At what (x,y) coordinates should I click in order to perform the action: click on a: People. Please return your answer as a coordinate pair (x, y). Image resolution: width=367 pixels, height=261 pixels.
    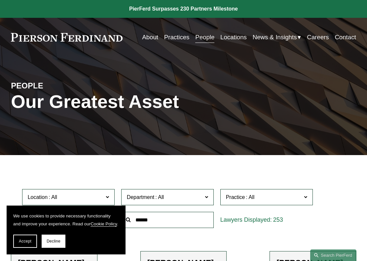
    Looking at the image, I should click on (205, 37).